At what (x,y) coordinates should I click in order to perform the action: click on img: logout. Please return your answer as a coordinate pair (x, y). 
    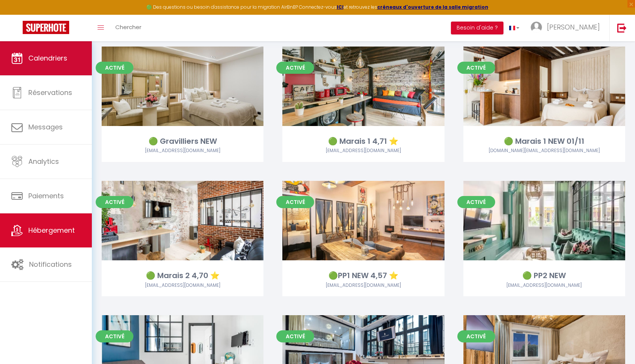
    Looking at the image, I should click on (622, 28).